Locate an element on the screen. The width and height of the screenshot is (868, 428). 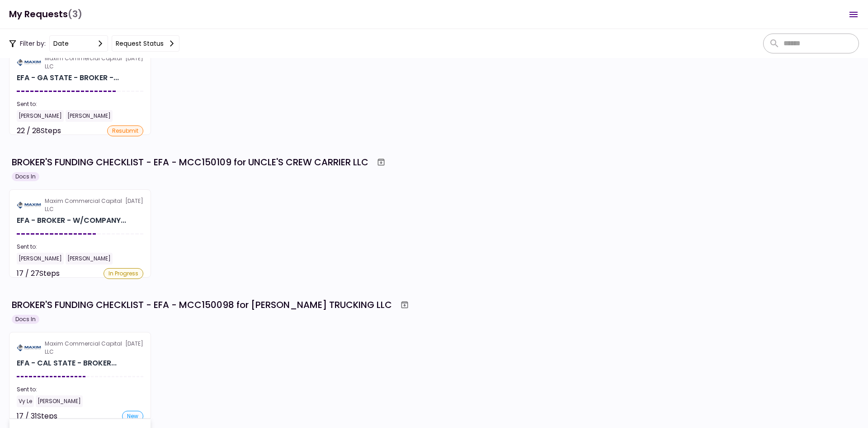
div: 17 / 27 Steps is located at coordinates (38, 273).